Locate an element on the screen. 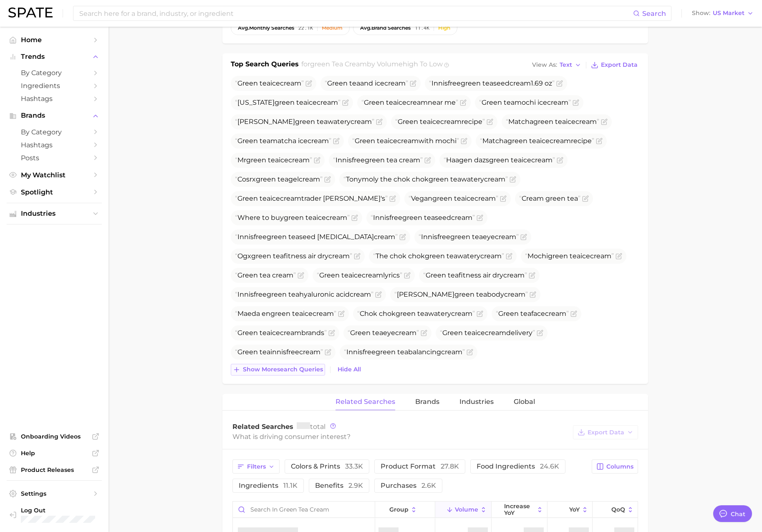  span: Columns is located at coordinates (620, 467).